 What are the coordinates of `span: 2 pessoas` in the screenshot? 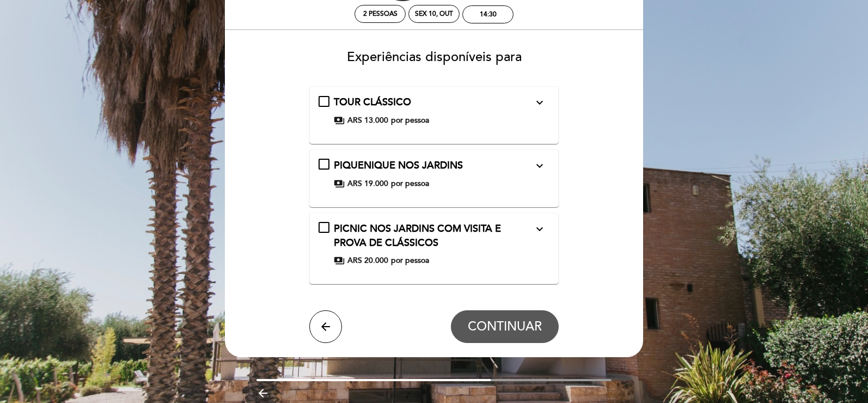 It's located at (380, 13).